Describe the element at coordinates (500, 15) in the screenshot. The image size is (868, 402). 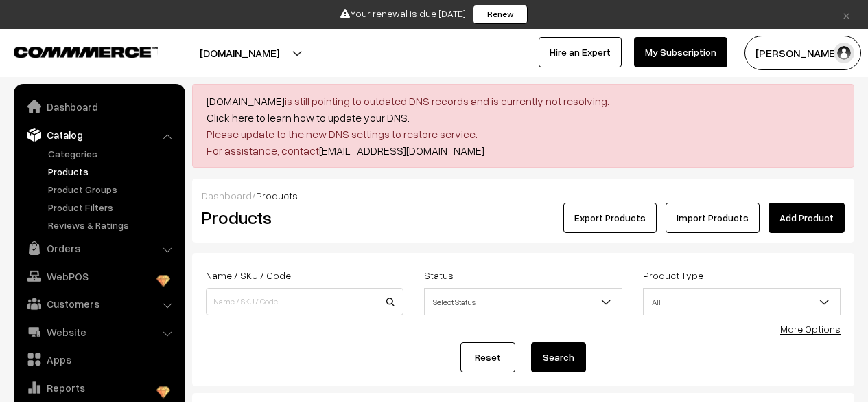
I see `a: Renew` at that location.